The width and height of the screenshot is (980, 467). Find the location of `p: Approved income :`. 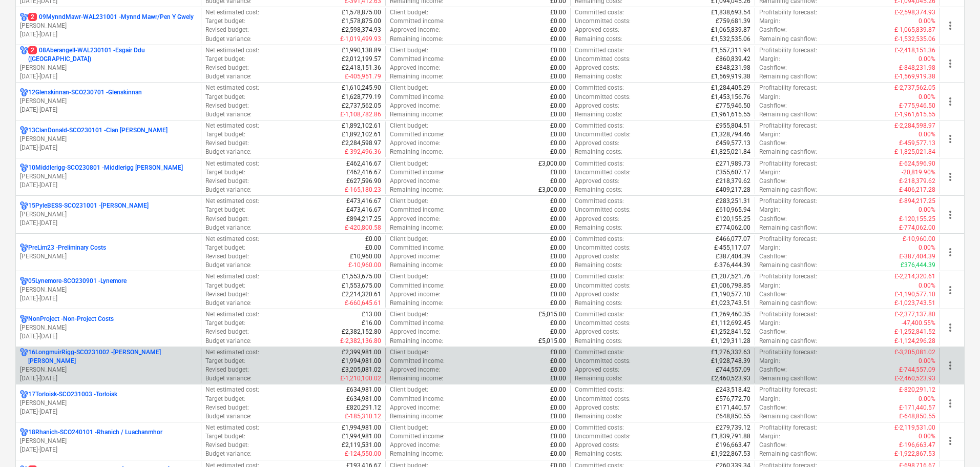

p: Approved income : is located at coordinates (415, 106).